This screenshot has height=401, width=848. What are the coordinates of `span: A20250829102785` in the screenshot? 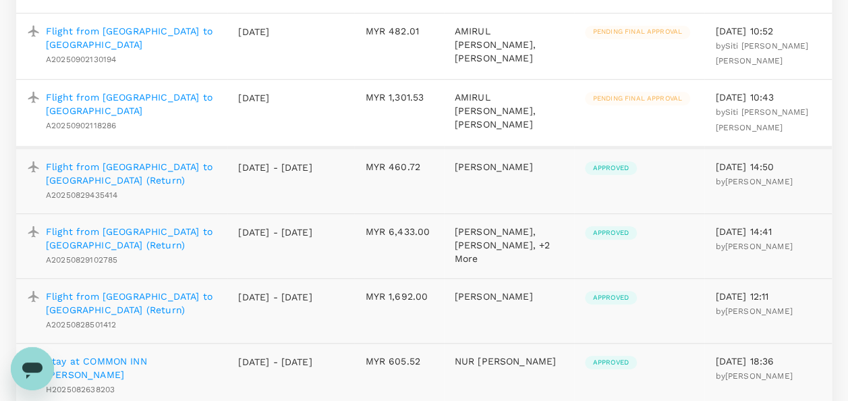 It's located at (82, 260).